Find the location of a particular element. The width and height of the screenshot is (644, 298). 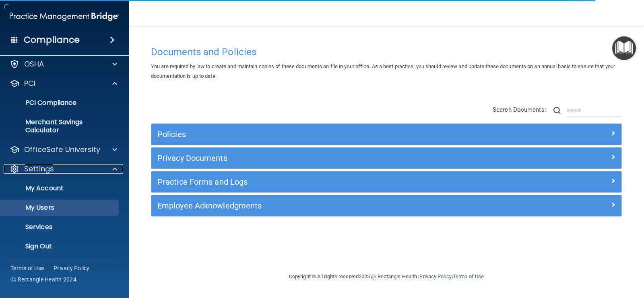

p: PCI Compliance is located at coordinates (60, 102).